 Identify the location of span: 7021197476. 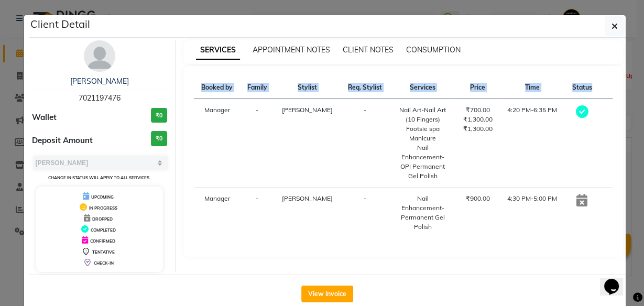
(100, 98).